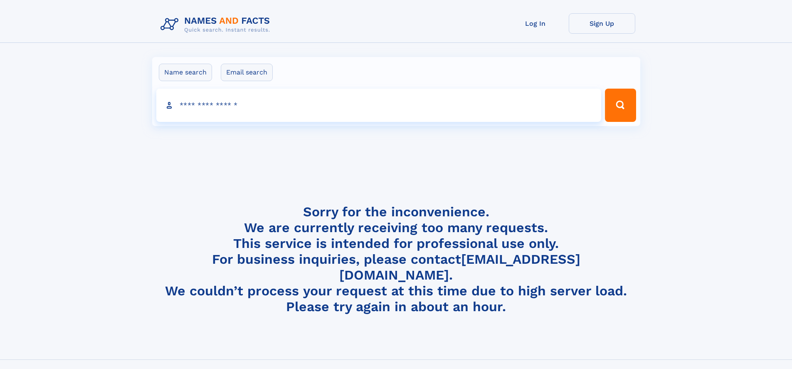 This screenshot has width=792, height=369. Describe the element at coordinates (620, 105) in the screenshot. I see `button: Search Button` at that location.